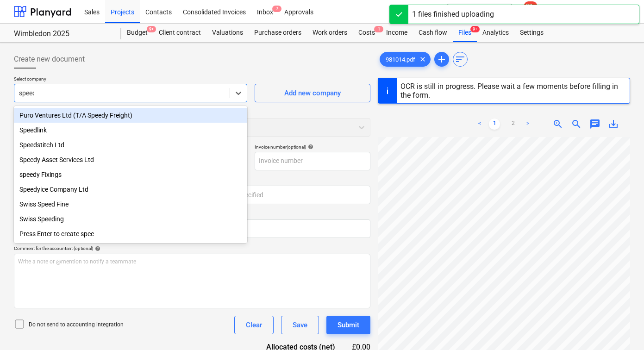  What do you see at coordinates (131, 116) in the screenshot?
I see `div: Puro Ventures Ltd (T/A Speedy Freight)` at bounding box center [131, 116].